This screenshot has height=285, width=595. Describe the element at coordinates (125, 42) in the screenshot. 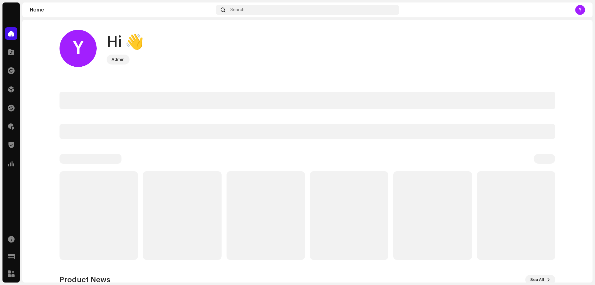

I see `div: Hi 👋` at that location.